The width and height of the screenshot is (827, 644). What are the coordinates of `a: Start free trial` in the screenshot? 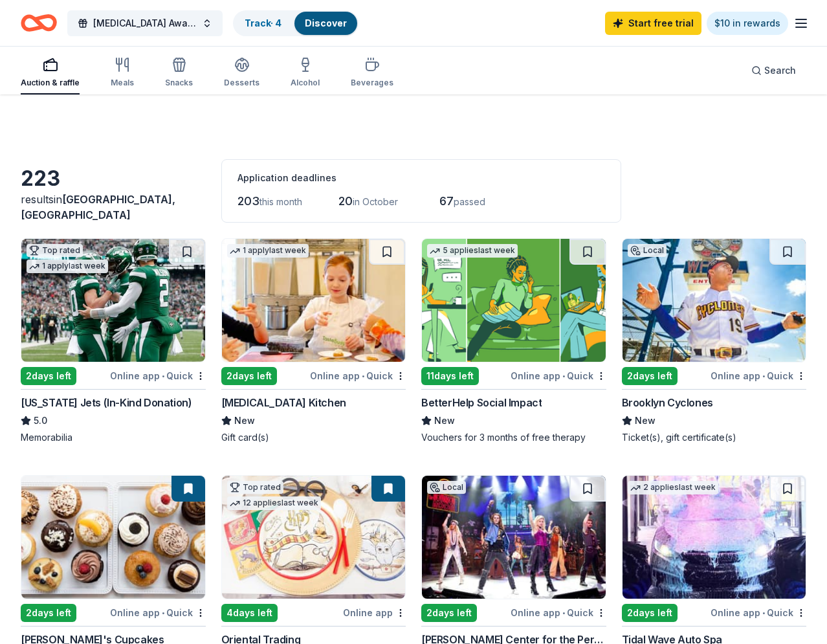 It's located at (653, 23).